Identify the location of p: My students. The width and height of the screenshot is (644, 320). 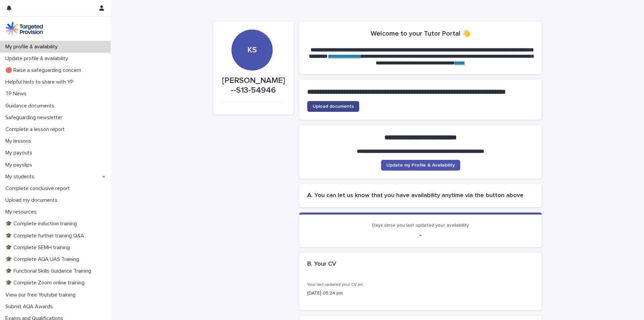
(21, 177).